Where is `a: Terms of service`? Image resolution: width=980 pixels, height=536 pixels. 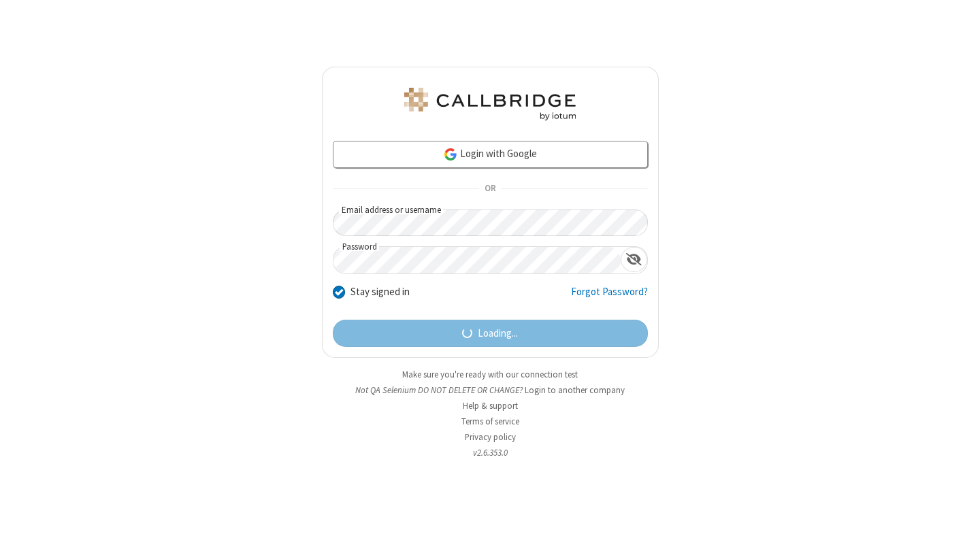 a: Terms of service is located at coordinates (490, 421).